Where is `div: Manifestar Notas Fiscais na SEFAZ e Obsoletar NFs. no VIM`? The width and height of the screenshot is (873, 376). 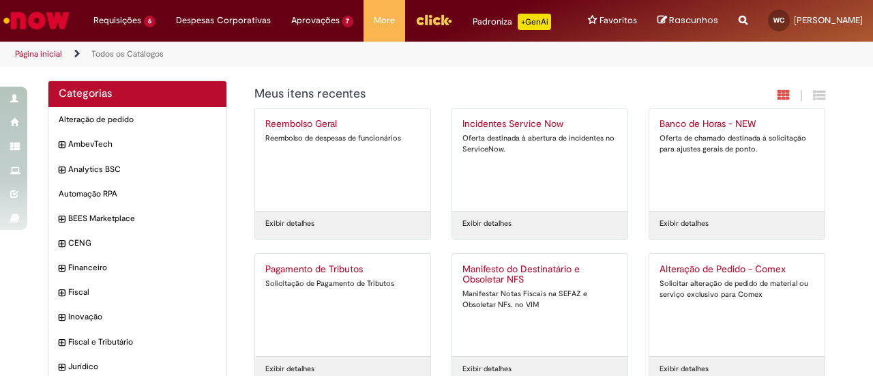
div: Manifestar Notas Fiscais na SEFAZ e Obsoletar NFs. no VIM is located at coordinates (539, 299).